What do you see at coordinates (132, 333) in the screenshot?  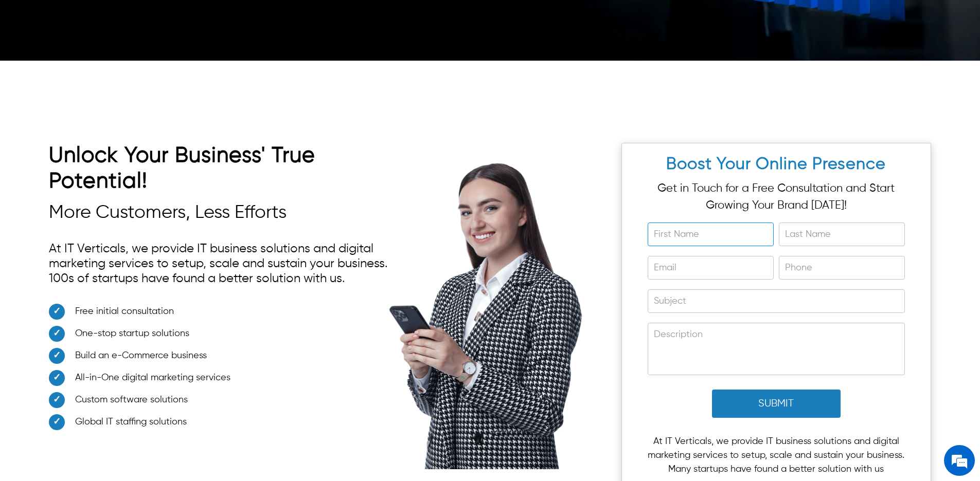 I see `span: One-stop startup solutions` at bounding box center [132, 333].